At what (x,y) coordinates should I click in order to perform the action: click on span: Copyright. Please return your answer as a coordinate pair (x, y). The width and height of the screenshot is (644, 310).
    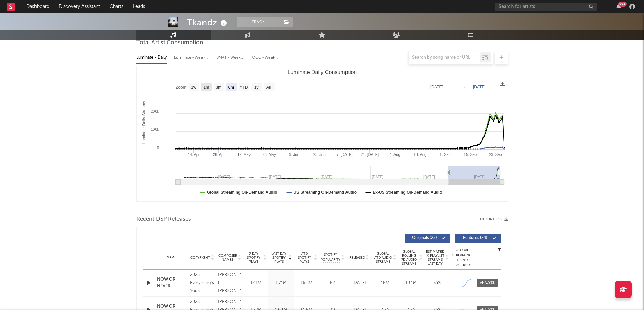
    Looking at the image, I should click on (200, 258).